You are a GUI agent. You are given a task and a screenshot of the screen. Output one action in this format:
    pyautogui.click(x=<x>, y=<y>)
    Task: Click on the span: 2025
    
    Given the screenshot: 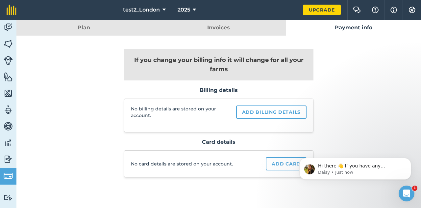 What is the action you would take?
    pyautogui.click(x=184, y=10)
    